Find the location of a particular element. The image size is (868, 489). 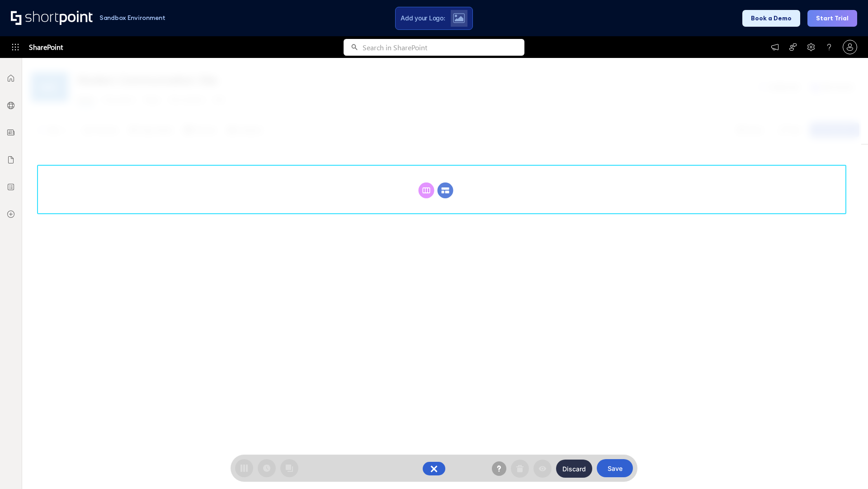

div: Chat Widget is located at coordinates (846, 467).